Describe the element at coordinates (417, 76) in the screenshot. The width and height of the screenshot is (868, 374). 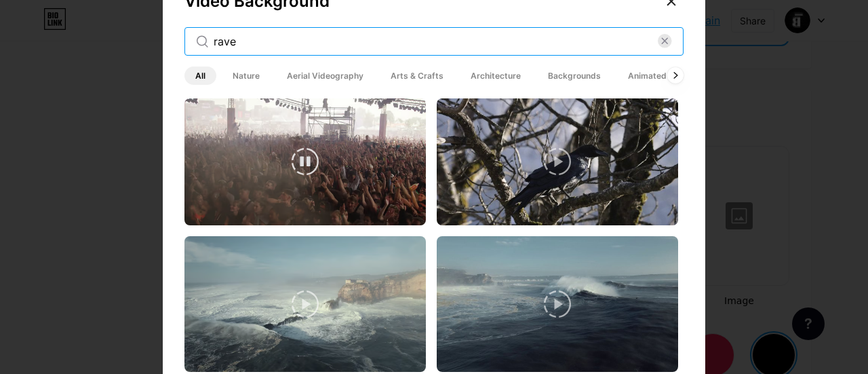
I see `span: Arts & Crafts` at that location.